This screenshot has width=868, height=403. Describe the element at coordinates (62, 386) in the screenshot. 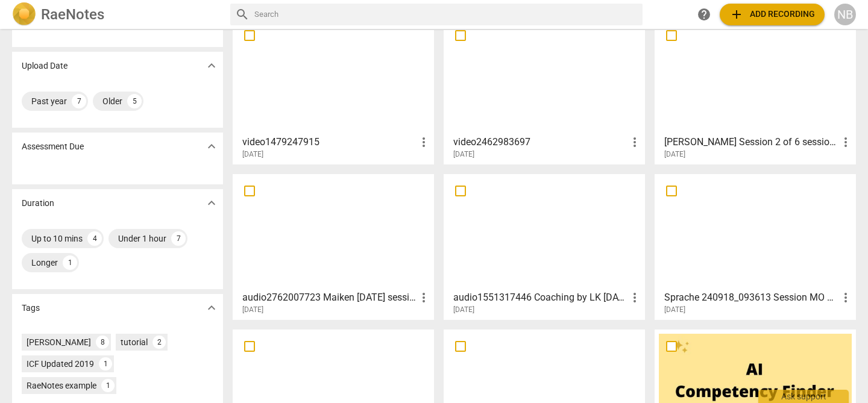

I see `div: RaeNotes example` at that location.